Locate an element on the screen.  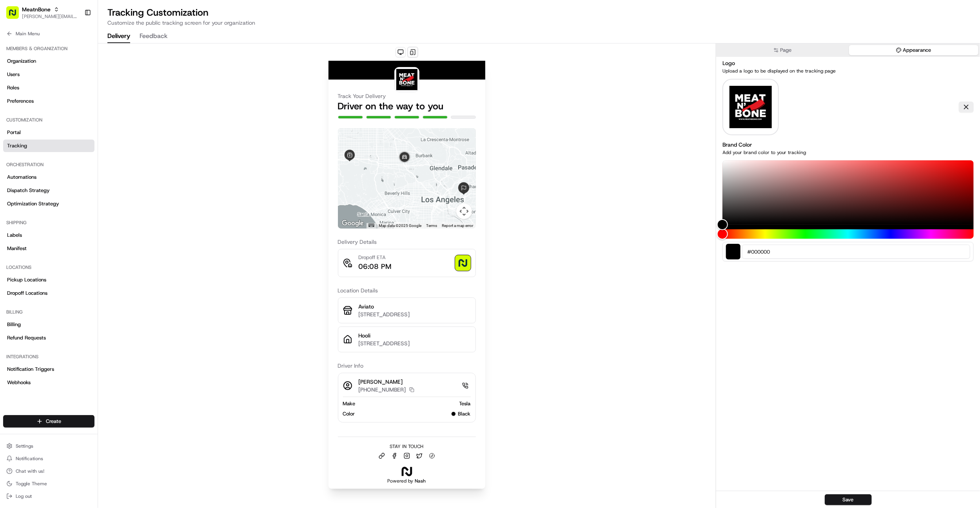
p: Welcome 👋 is located at coordinates (75, 38).